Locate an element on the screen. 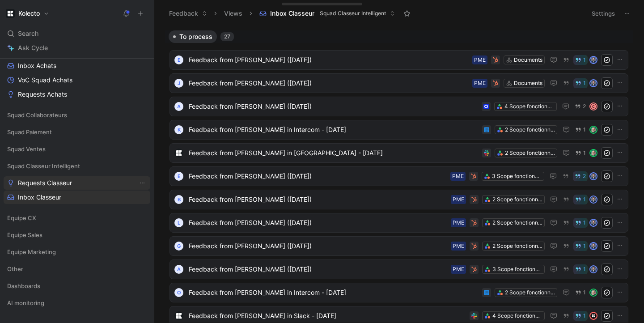 This screenshot has width=644, height=323. span: Inbox Achats is located at coordinates (37, 66).